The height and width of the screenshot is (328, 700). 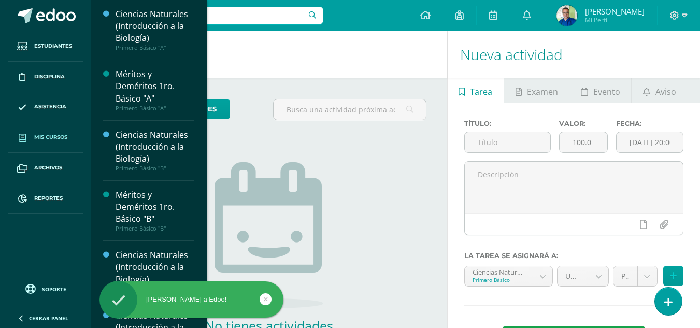 What do you see at coordinates (49, 77) in the screenshot?
I see `span: Disciplina` at bounding box center [49, 77].